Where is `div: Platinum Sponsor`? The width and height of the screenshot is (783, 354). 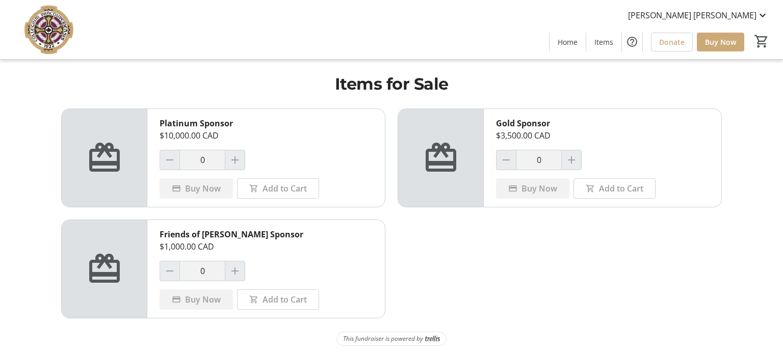 div: Platinum Sponsor is located at coordinates (266, 123).